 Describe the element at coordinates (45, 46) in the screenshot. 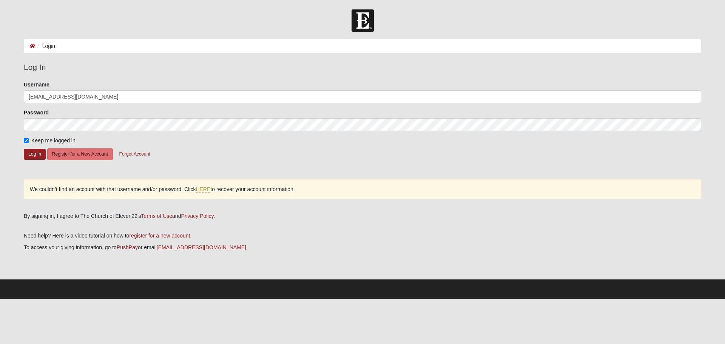

I see `li: Login` at that location.